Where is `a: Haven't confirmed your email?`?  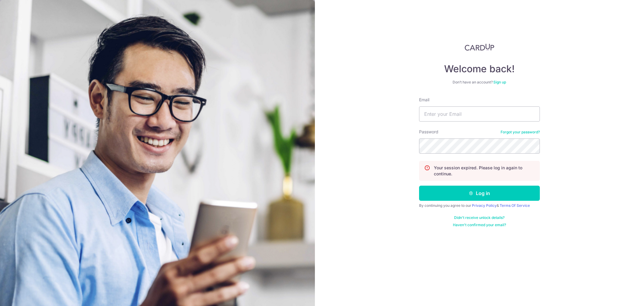 a: Haven't confirmed your email? is located at coordinates (480, 225).